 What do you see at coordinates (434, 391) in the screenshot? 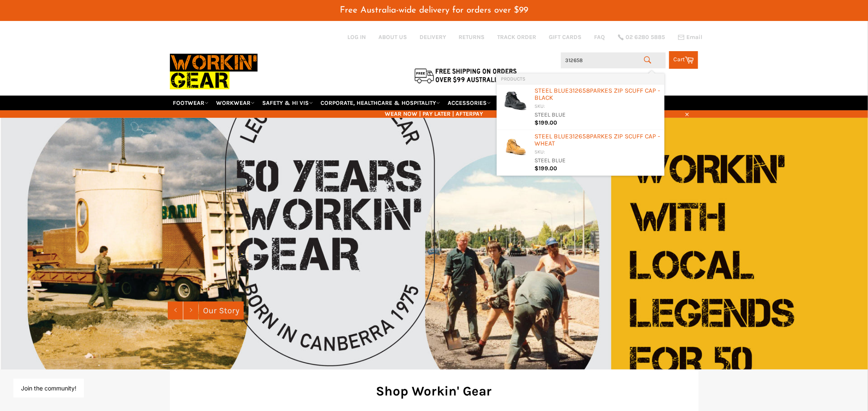
I see `h2: Shop Workin' Gear` at bounding box center [434, 391].